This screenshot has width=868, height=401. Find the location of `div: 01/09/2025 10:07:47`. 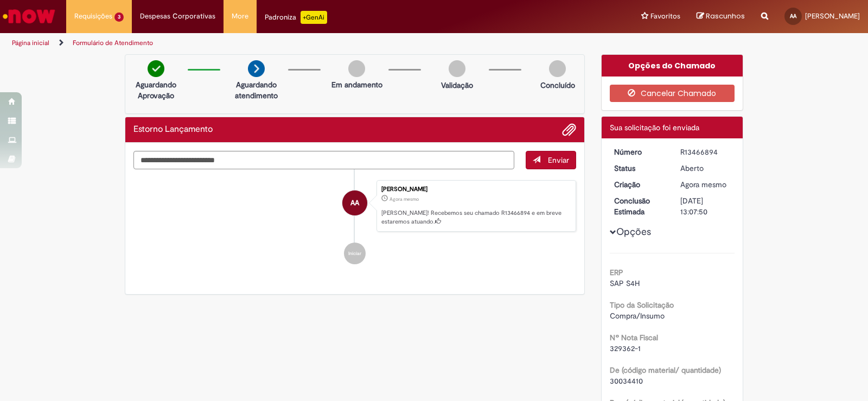

div: 01/09/2025 10:07:47 is located at coordinates (706, 185).